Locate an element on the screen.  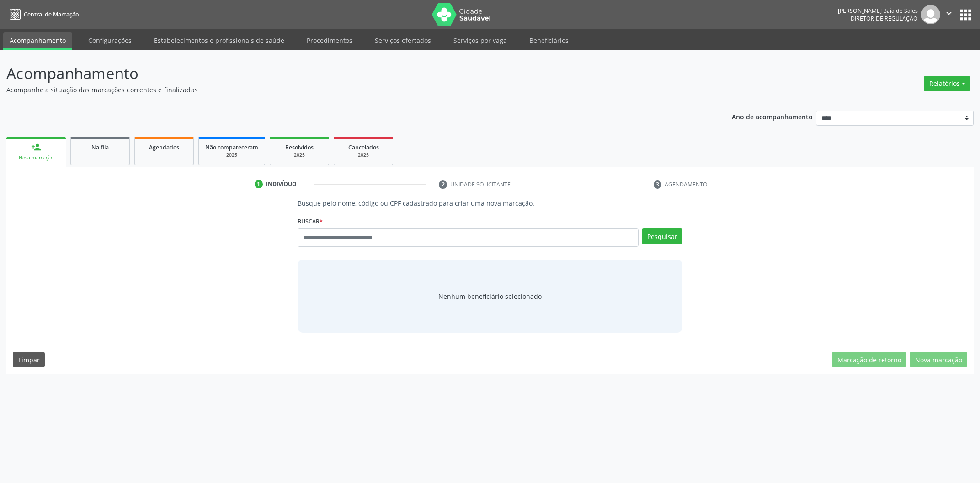
button: Limpar is located at coordinates (29, 359).